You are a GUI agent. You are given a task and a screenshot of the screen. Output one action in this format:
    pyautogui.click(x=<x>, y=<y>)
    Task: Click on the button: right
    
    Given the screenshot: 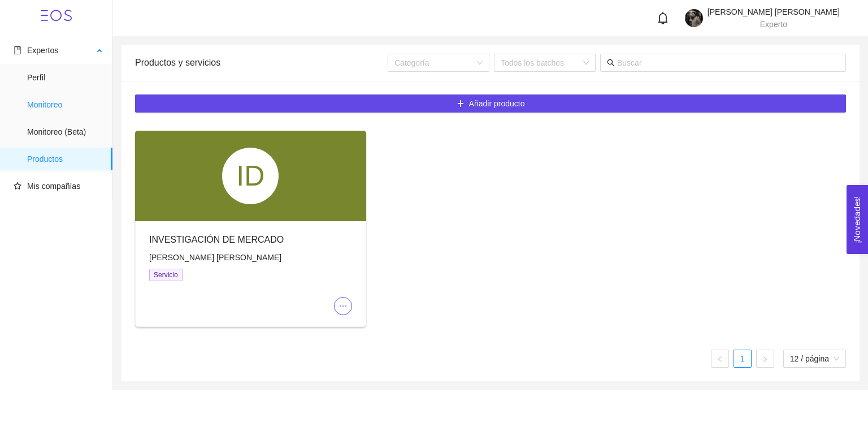 What is the action you would take?
    pyautogui.click(x=765, y=359)
    